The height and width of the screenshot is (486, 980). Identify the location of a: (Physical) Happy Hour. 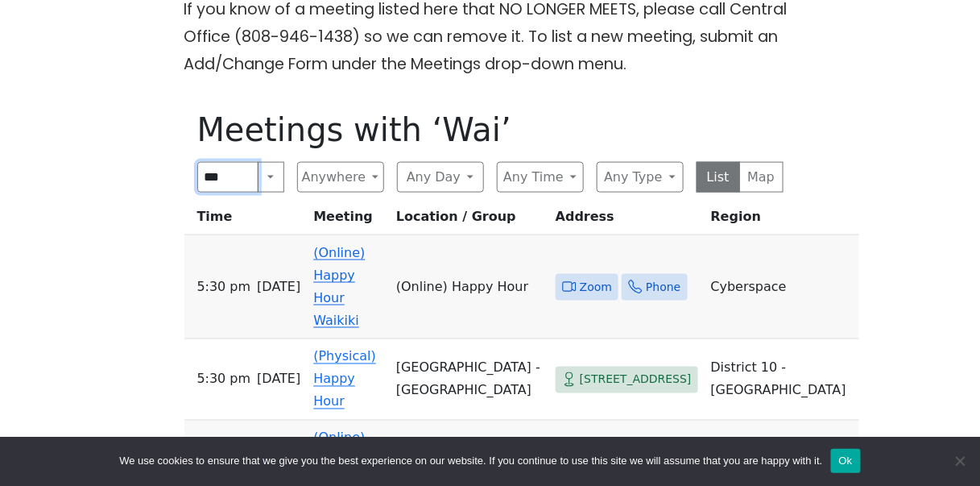
(345, 378).